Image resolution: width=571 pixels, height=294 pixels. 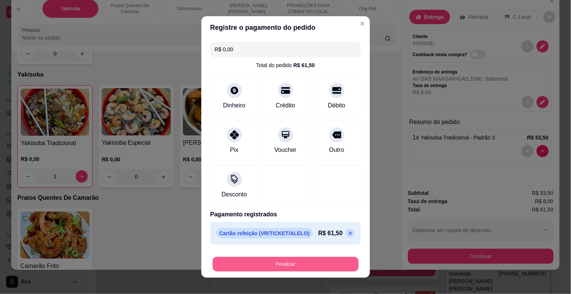 What do you see at coordinates (265, 233) in the screenshot?
I see `p: Cartão refeição (VR/TICKET/ALELO)` at bounding box center [265, 233].